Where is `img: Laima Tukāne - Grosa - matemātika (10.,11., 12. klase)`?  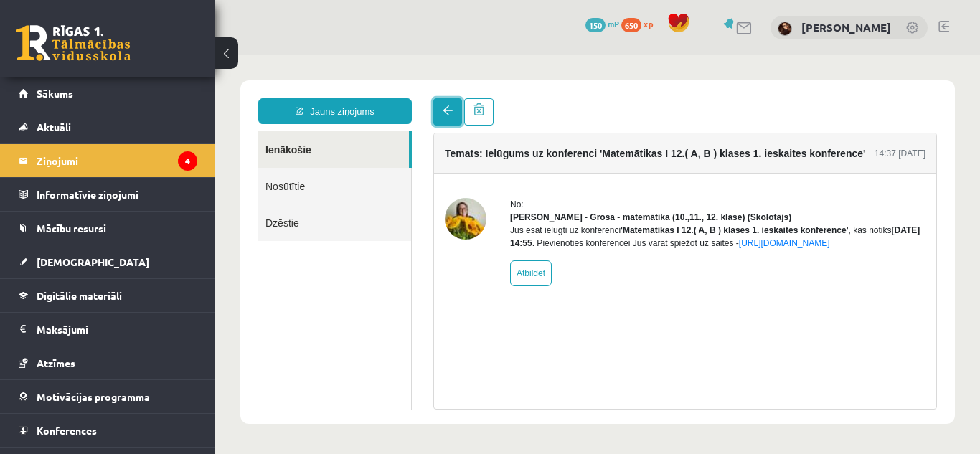
img: Laima Tukāne - Grosa - matemātika (10.,11., 12. klase) is located at coordinates (250, 164).